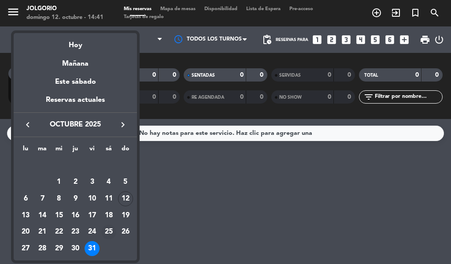 This screenshot has width=451, height=264. Describe the element at coordinates (92, 249) in the screenshot. I see `td: 31 de octubre de 2025` at that location.